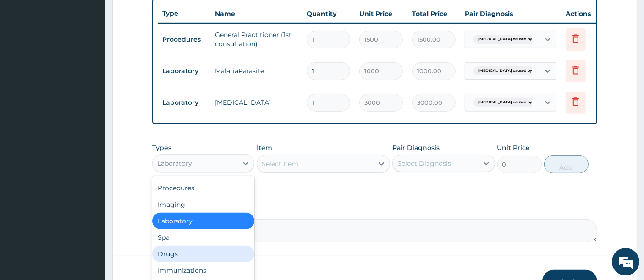 This screenshot has width=644, height=280. Describe the element at coordinates (424, 163) in the screenshot. I see `div: Select Diagnosis` at that location.